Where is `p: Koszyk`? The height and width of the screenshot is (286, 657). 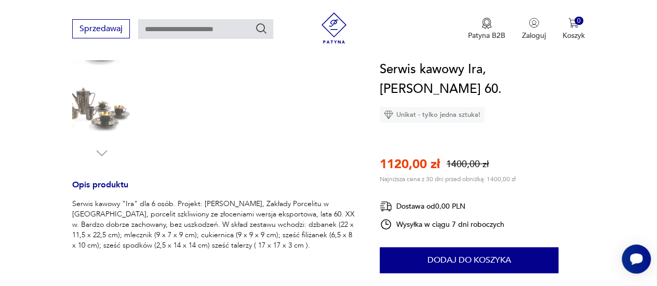 p: Koszyk is located at coordinates (573, 35).